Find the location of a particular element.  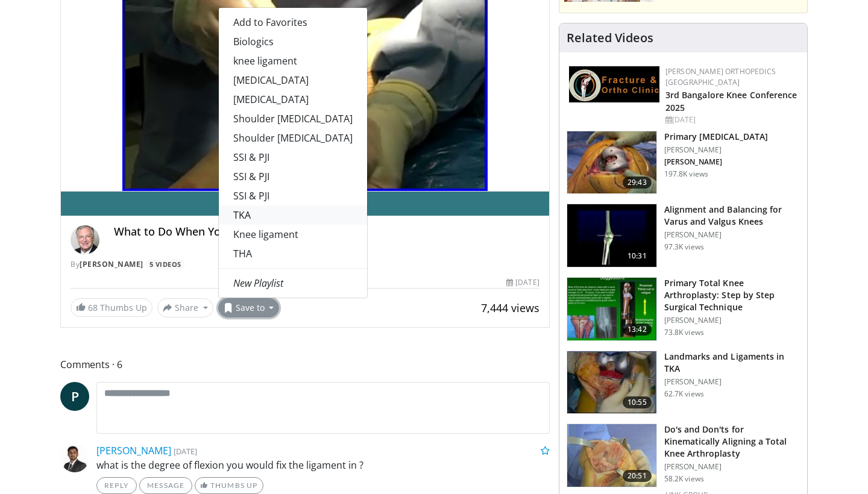

span: P is located at coordinates (75, 396).